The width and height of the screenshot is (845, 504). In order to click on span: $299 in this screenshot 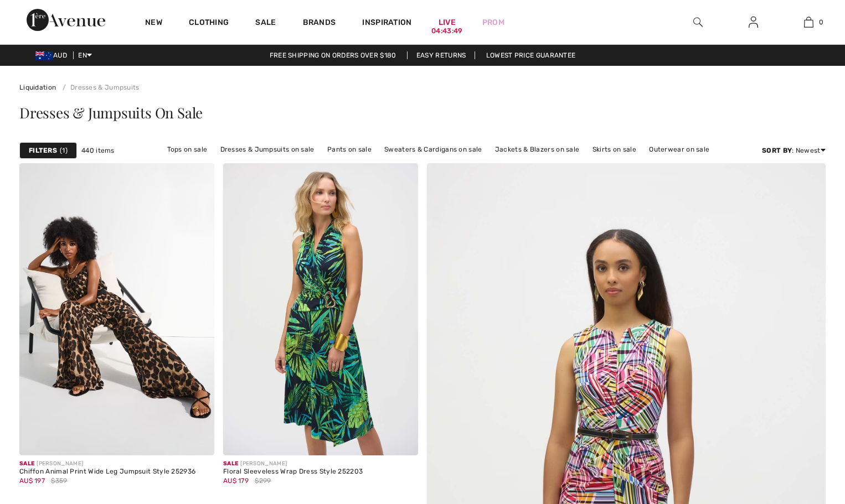, I will do `click(262, 481)`.